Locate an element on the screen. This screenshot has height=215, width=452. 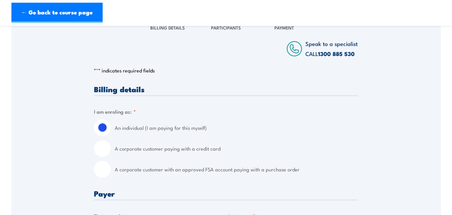
span: Speak to a specialist CALL is located at coordinates (332, 48).